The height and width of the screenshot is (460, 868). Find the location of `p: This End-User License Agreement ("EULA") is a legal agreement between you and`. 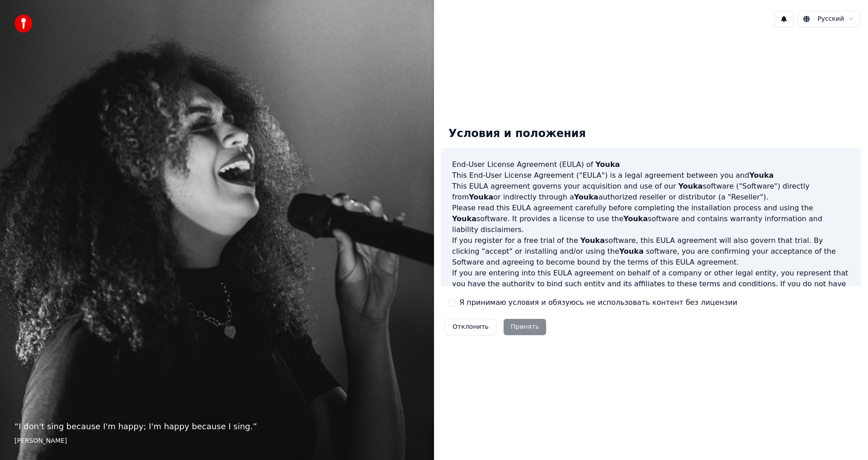

p: This End-User License Agreement ("EULA") is a legal agreement between you and is located at coordinates (651, 176).